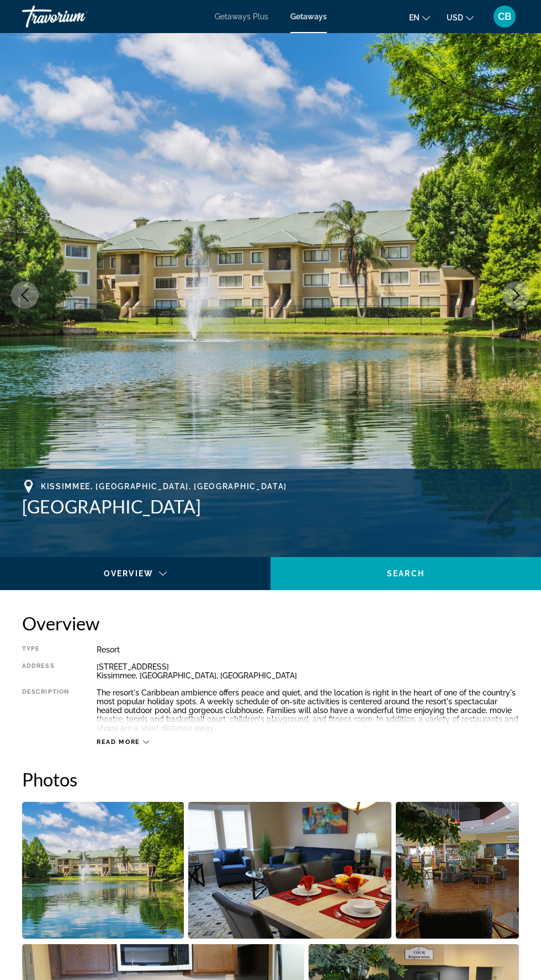 This screenshot has height=980, width=541. I want to click on button: Read more, so click(123, 742).